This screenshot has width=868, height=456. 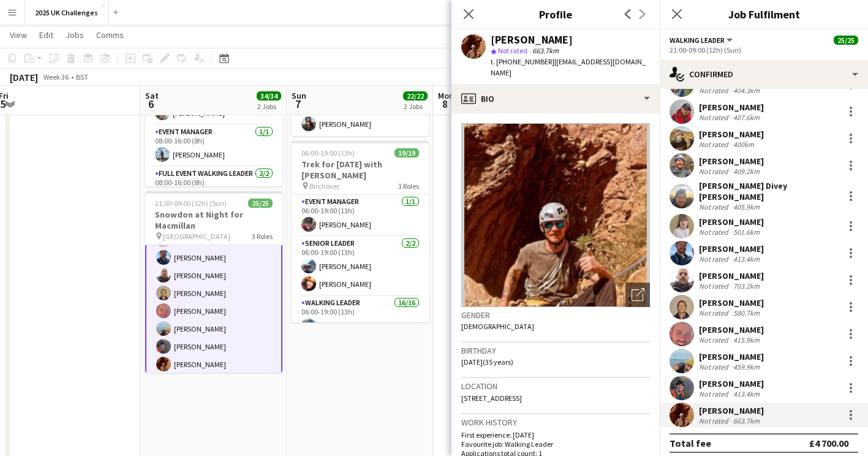 I want to click on div: 404.3km, so click(x=746, y=90).